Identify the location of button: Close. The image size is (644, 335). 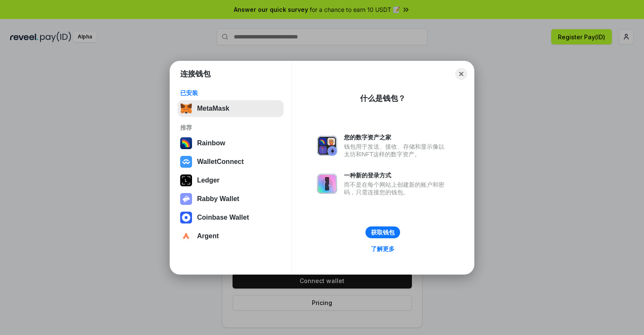
(462, 74).